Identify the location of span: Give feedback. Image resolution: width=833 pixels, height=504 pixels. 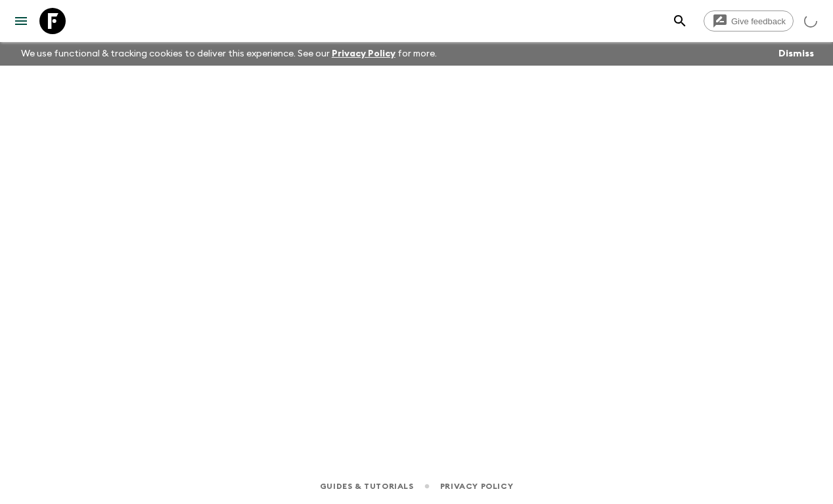
(758, 21).